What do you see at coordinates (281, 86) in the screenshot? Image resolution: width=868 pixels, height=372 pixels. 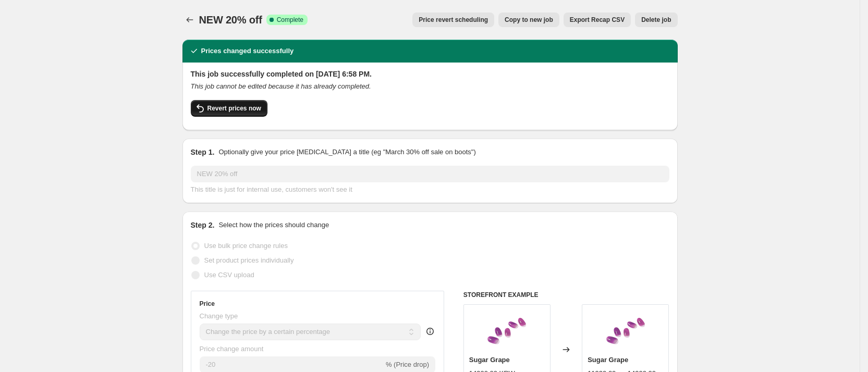 I see `i: This job cannot be edited because it has already completed.` at bounding box center [281, 86].